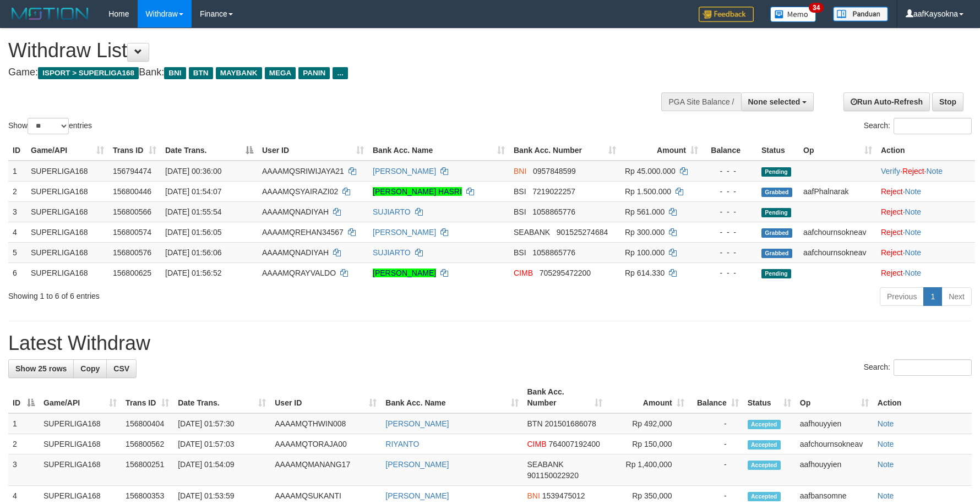  What do you see at coordinates (147, 424) in the screenshot?
I see `td: 156800404` at bounding box center [147, 424].